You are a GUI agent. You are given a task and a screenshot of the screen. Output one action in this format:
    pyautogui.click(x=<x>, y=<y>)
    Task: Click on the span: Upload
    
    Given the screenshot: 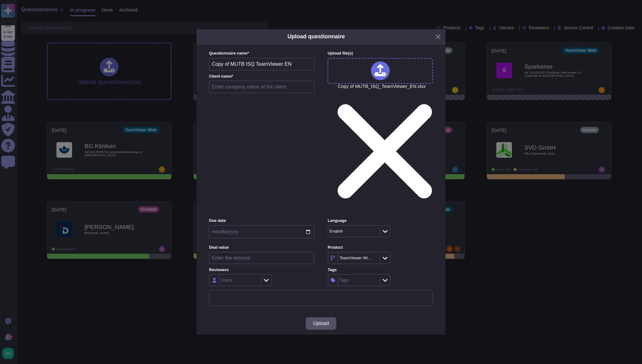 What is the action you would take?
    pyautogui.click(x=321, y=324)
    